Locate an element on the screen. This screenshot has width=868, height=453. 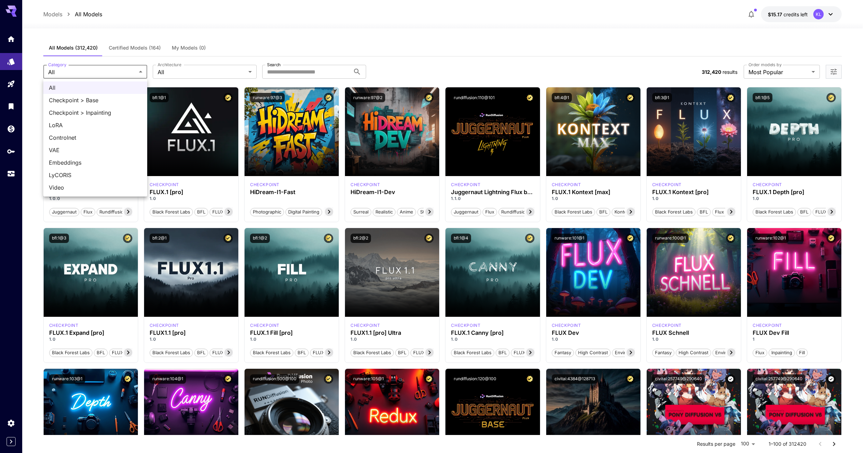
span: Controlnet is located at coordinates (95, 138).